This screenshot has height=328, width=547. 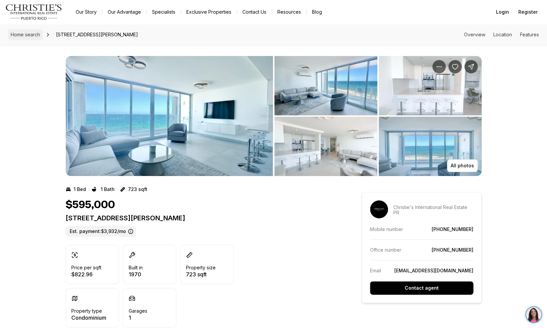 What do you see at coordinates (378, 116) in the screenshot?
I see `li: 2 of 6` at bounding box center [378, 116].